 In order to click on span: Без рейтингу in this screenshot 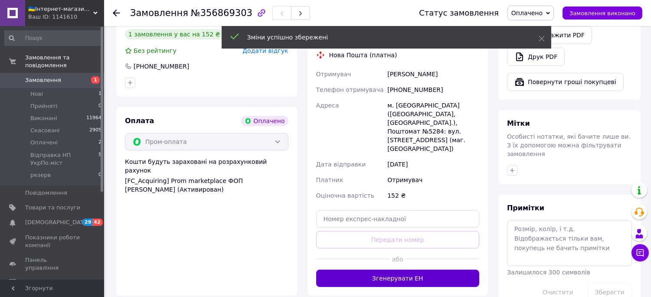, I will do `click(155, 51)`.